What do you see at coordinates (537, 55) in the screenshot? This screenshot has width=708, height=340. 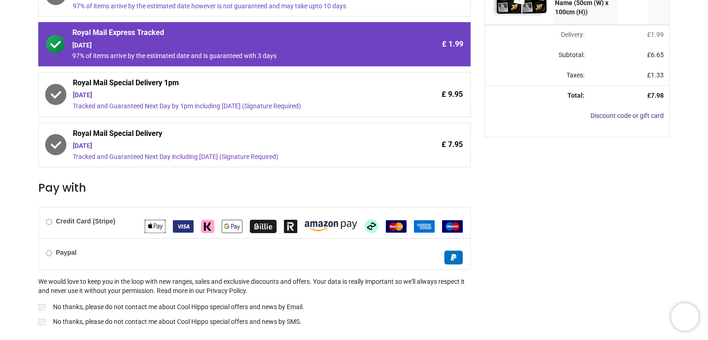 I see `td: Subtotal:` at bounding box center [537, 55].